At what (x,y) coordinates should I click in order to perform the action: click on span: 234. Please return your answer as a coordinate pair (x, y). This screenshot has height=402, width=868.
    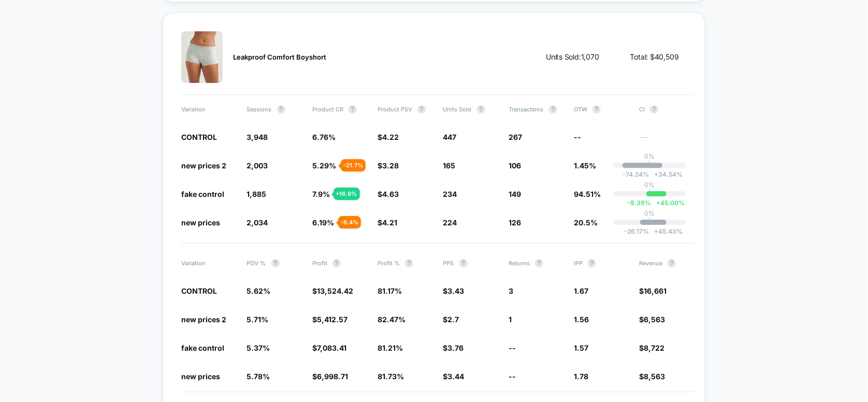
    Looking at the image, I should click on (450, 194).